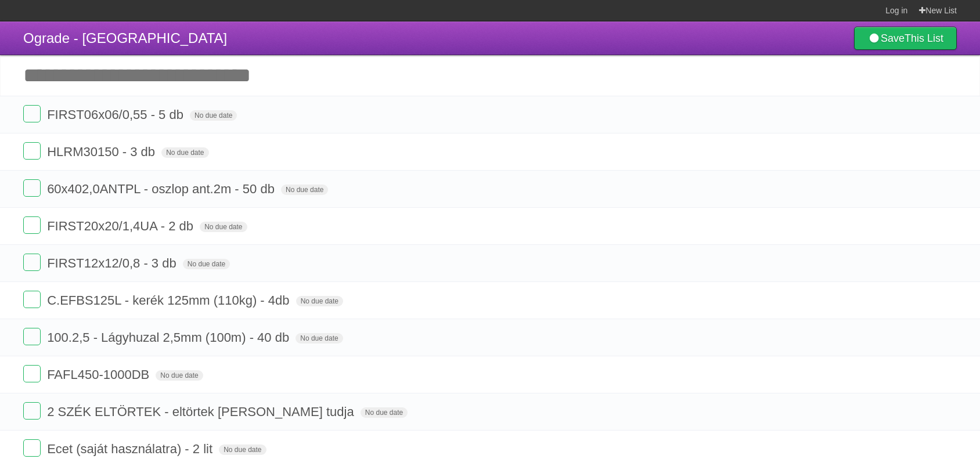 The image size is (980, 459). I want to click on span: 60x402,0ANTPL - oszlop ant.2m - 50 db, so click(162, 188).